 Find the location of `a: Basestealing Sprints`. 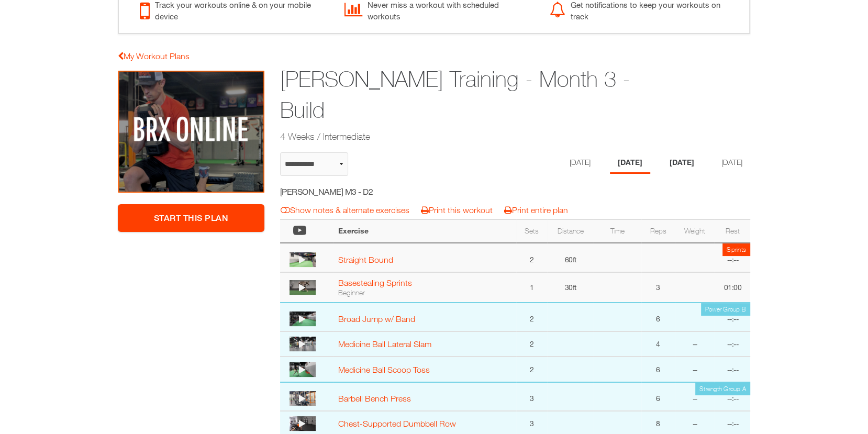

a: Basestealing Sprints is located at coordinates (375, 282).